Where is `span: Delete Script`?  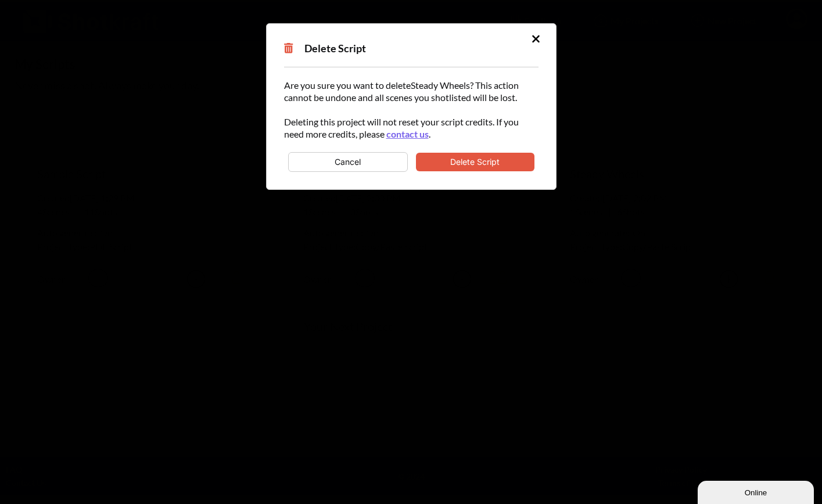
span: Delete Script is located at coordinates (325, 48).